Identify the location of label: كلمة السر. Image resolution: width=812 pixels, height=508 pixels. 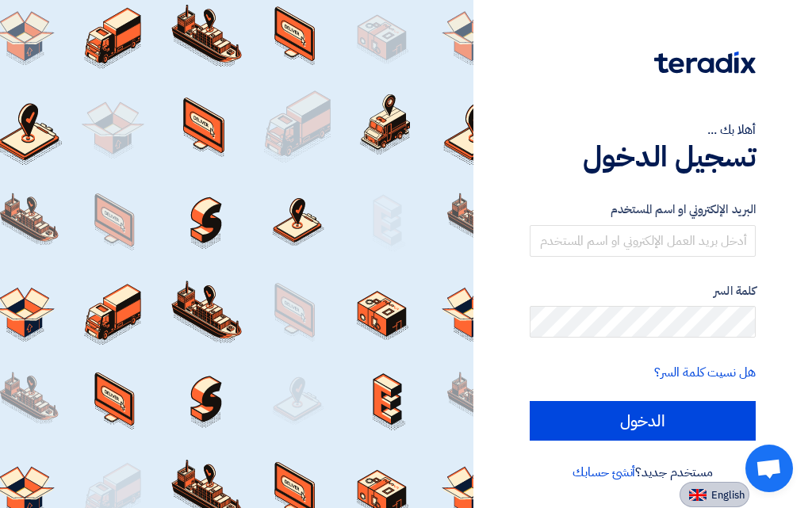
(642, 291).